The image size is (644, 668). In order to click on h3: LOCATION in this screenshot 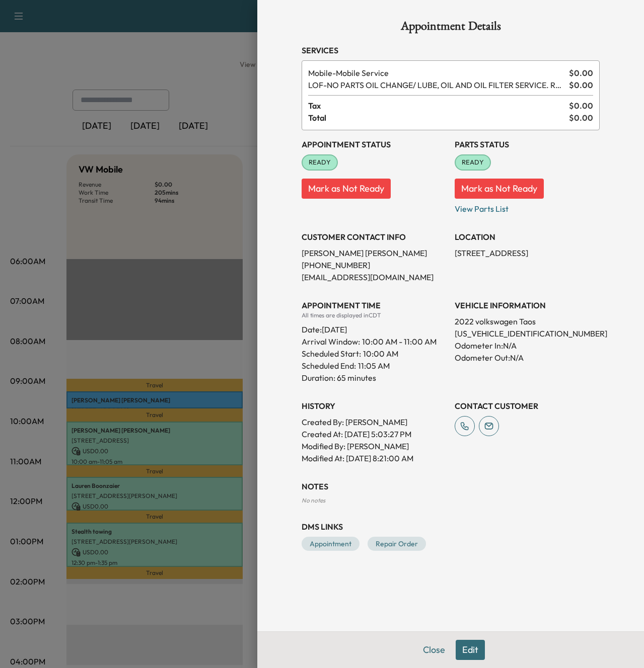, I will do `click(527, 237)`.